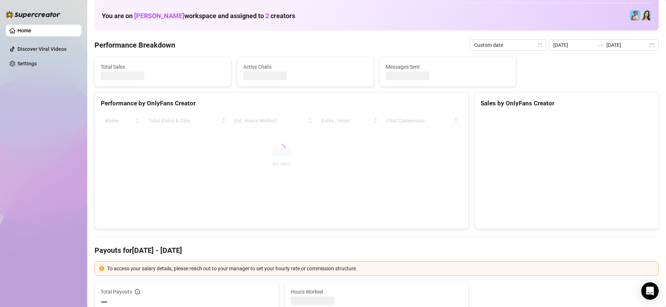 The height and width of the screenshot is (307, 666). Describe the element at coordinates (650, 291) in the screenshot. I see `div: Open Intercom Messenger` at that location.